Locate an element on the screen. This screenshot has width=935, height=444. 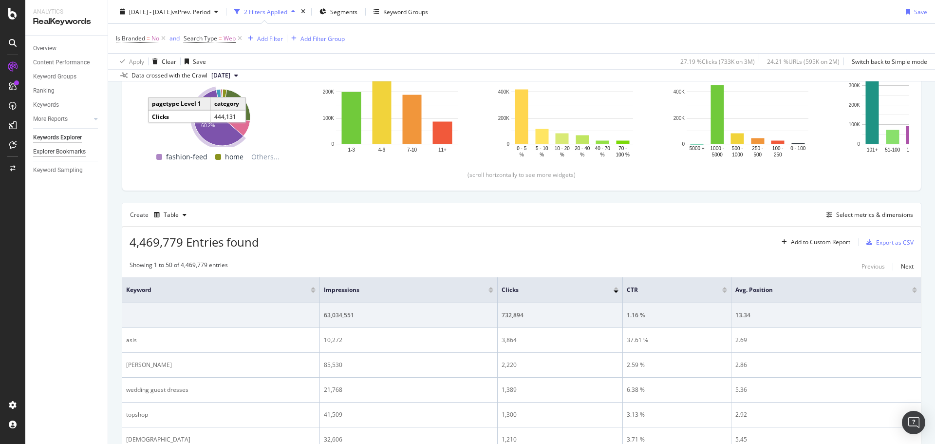
div: 41,509 is located at coordinates (409, 415).